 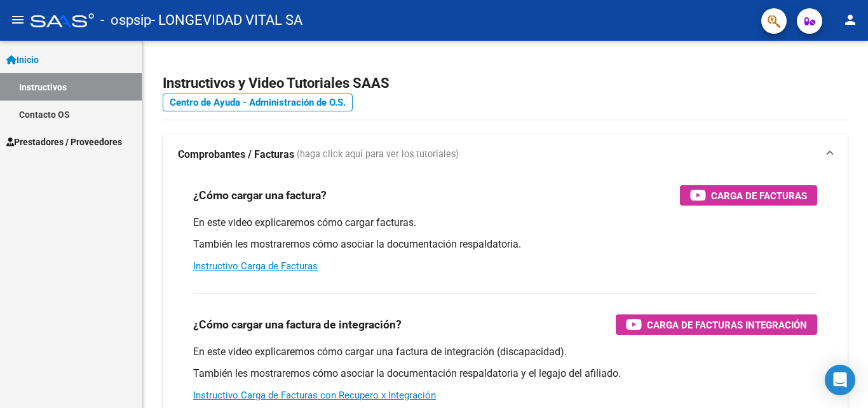 I want to click on button: Carga de Facturas Integración, so click(x=716, y=324).